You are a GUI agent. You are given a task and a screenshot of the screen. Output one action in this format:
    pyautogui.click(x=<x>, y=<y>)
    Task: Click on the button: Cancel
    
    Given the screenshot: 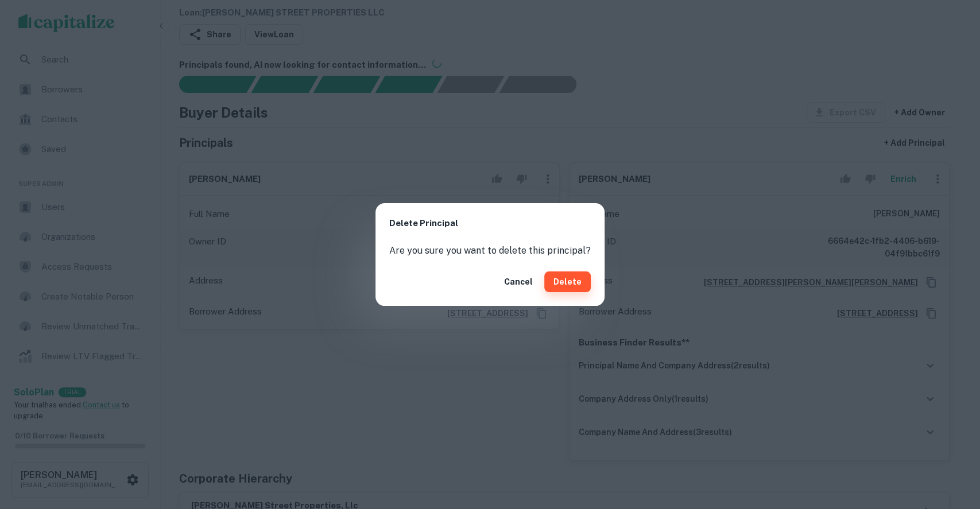 What is the action you would take?
    pyautogui.click(x=519, y=282)
    